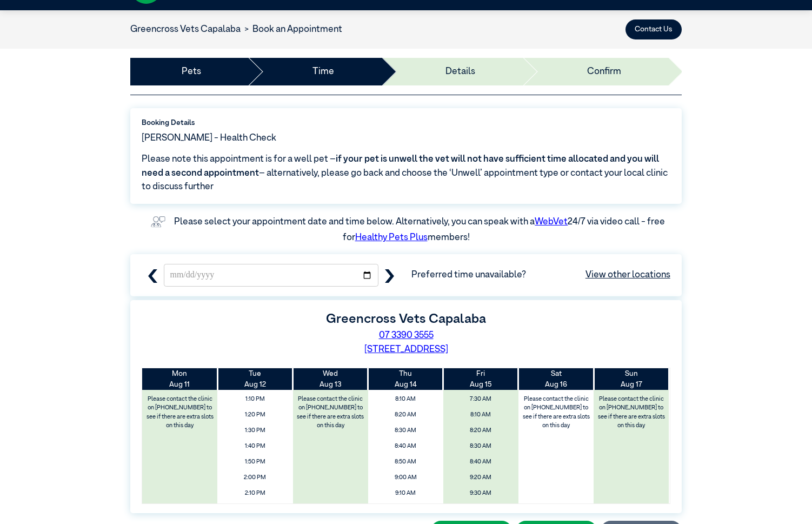  Describe the element at coordinates (405, 379) in the screenshot. I see `th: Aug 14` at that location.